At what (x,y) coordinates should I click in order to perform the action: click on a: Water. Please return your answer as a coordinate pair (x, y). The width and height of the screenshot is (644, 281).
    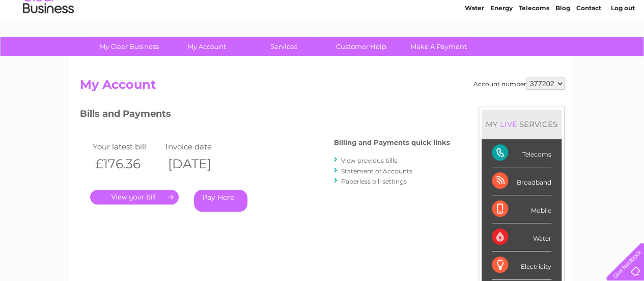
    Looking at the image, I should click on (474, 47).